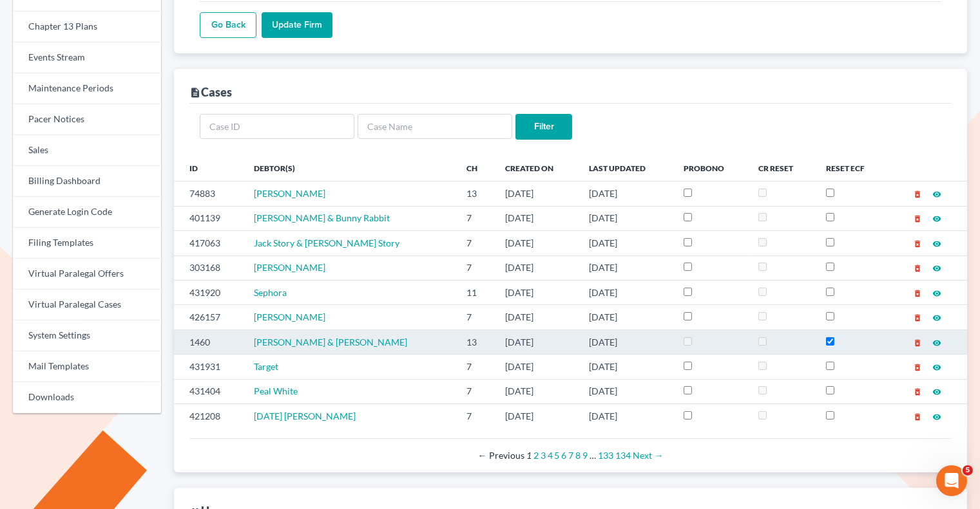 The image size is (980, 509). Describe the element at coordinates (475, 292) in the screenshot. I see `td: 11` at that location.